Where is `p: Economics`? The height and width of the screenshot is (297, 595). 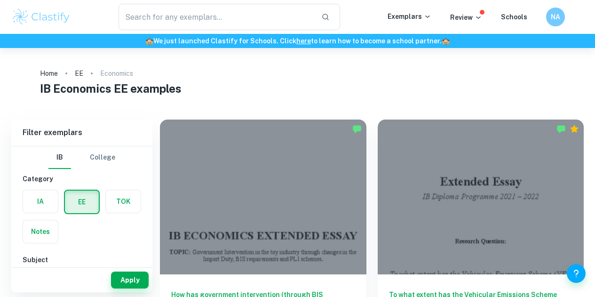
p: Economics is located at coordinates (117, 73).